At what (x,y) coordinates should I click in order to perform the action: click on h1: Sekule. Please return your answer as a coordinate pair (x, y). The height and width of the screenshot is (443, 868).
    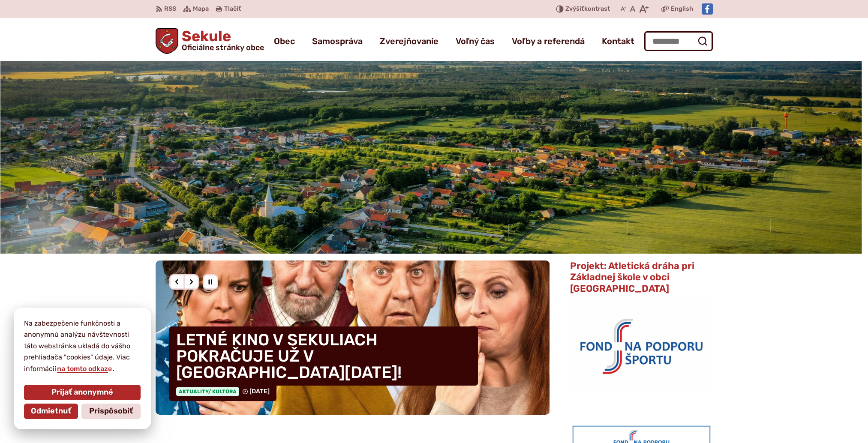
    Looking at the image, I should click on (221, 41).